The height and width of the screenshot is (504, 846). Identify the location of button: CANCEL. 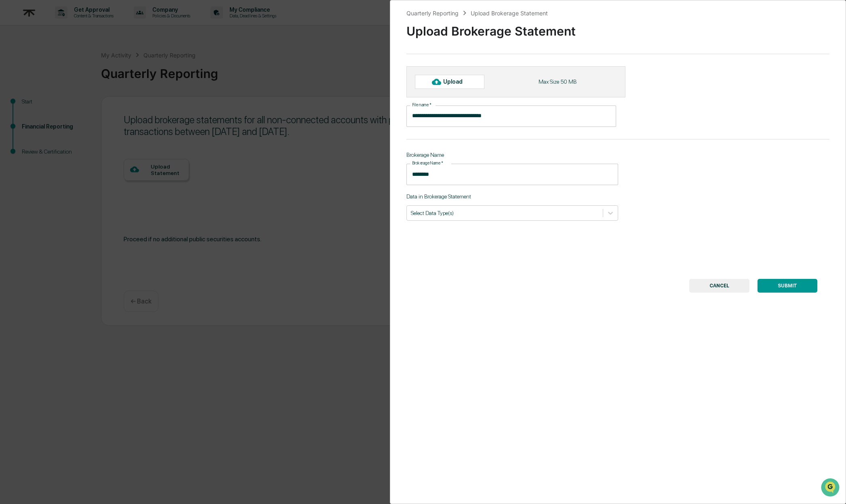
(720, 286).